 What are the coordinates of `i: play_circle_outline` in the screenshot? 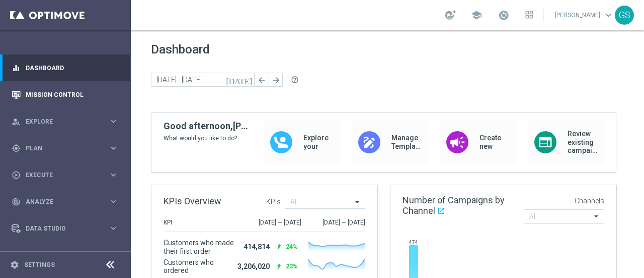 It's located at (16, 175).